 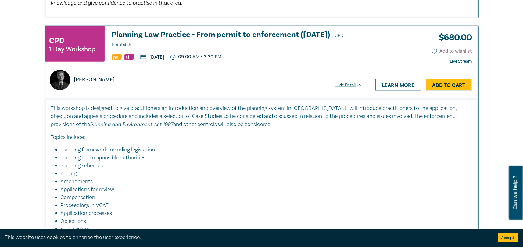 What do you see at coordinates (117, 57) in the screenshot?
I see `img: Professional Skills` at bounding box center [117, 57].